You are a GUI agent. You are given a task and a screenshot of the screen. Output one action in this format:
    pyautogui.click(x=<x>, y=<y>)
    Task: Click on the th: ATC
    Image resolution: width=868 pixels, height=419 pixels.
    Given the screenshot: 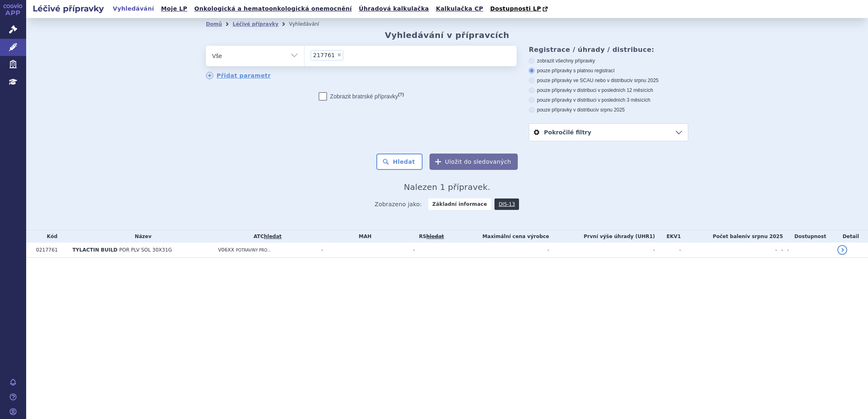 What is the action you would take?
    pyautogui.click(x=265, y=236)
    